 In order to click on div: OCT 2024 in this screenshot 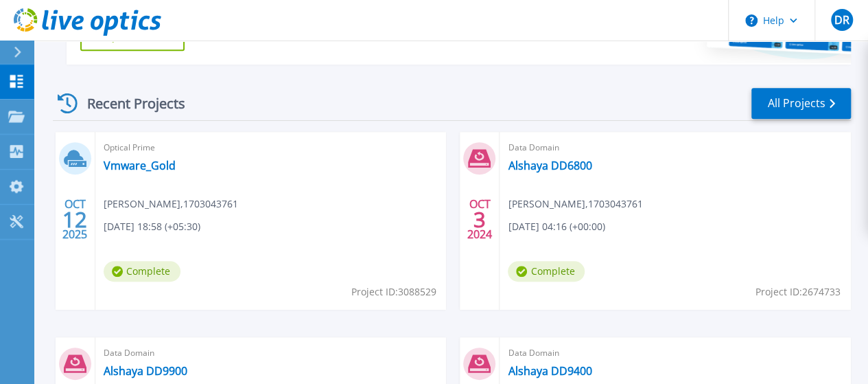, I will do `click(479, 219)`.